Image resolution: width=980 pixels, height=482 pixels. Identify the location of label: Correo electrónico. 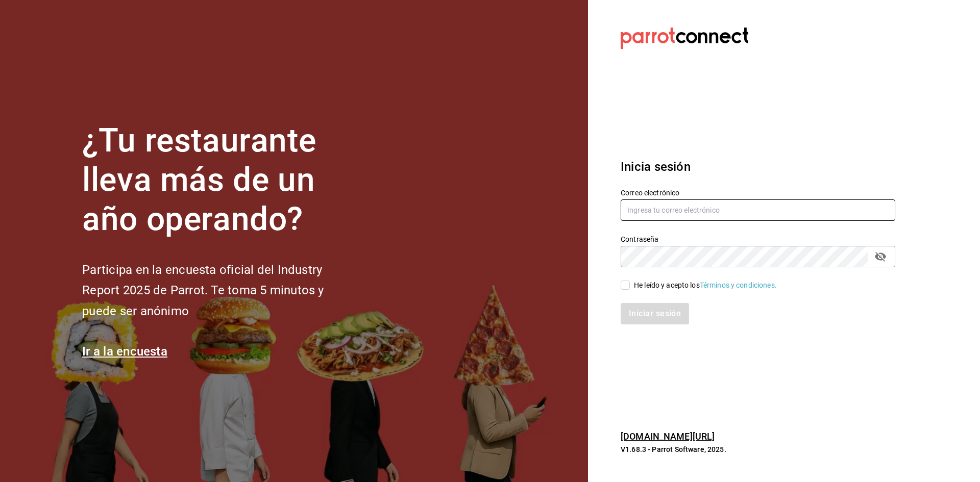
(758, 193).